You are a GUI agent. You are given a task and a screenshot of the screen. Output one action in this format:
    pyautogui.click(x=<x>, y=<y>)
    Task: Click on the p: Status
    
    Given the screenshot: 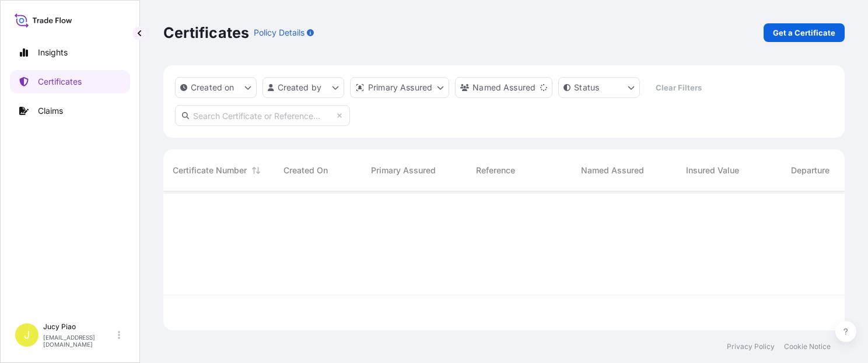 What is the action you would take?
    pyautogui.click(x=587, y=88)
    